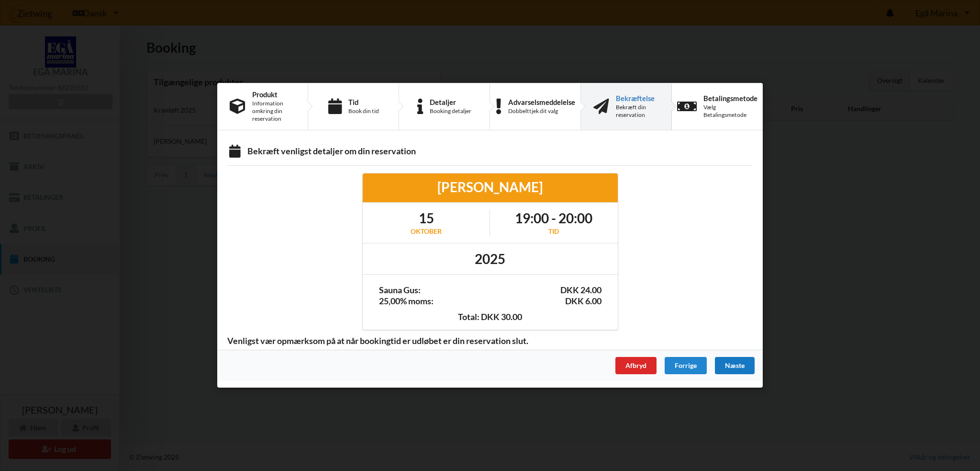 The height and width of the screenshot is (471, 980). I want to click on div: Sauna Gus:, so click(399, 290).